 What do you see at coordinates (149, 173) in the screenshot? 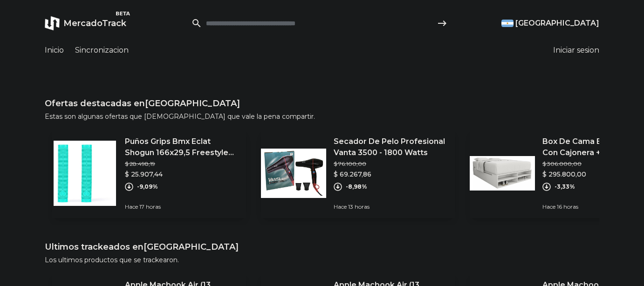
I see `a: Featured imagePuños Grips Bmx Eclat Shogun 166x29,5 Freestyle Fixie Teal$ 28.498,19$ 25.907,44-9,...` at bounding box center [149, 173].